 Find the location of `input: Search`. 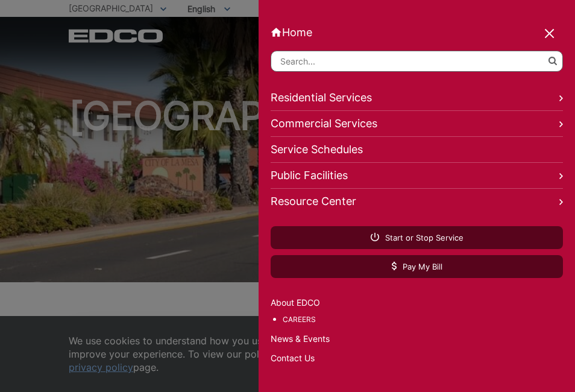

input: Search is located at coordinates (416, 61).